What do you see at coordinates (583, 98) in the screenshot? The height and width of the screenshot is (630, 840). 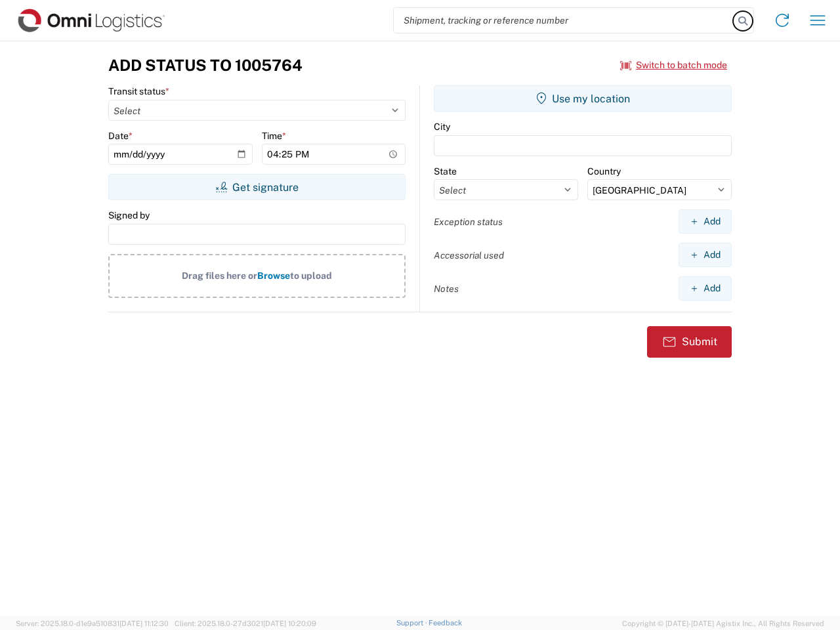 I see `button: Use my location` at bounding box center [583, 98].